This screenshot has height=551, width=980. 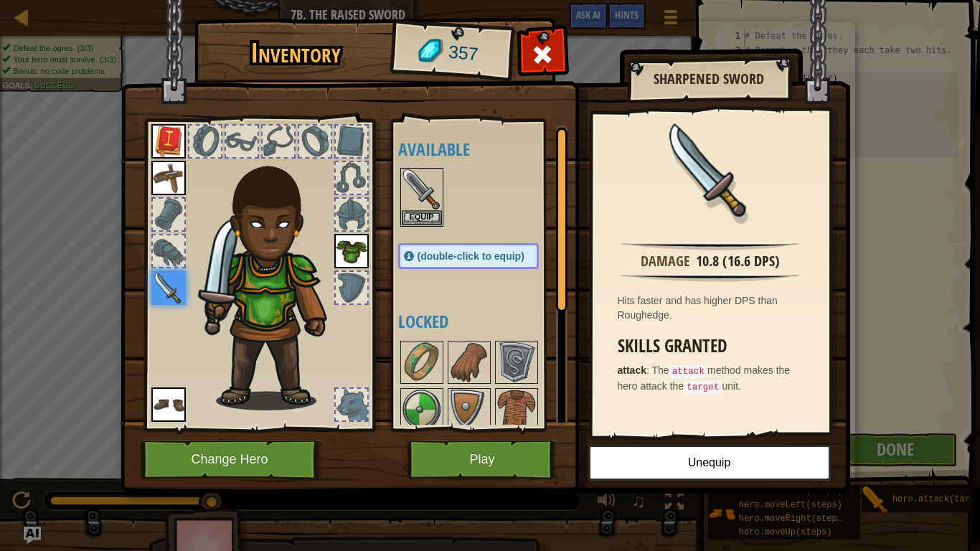 What do you see at coordinates (666, 262) in the screenshot?
I see `div: Damage` at bounding box center [666, 262].